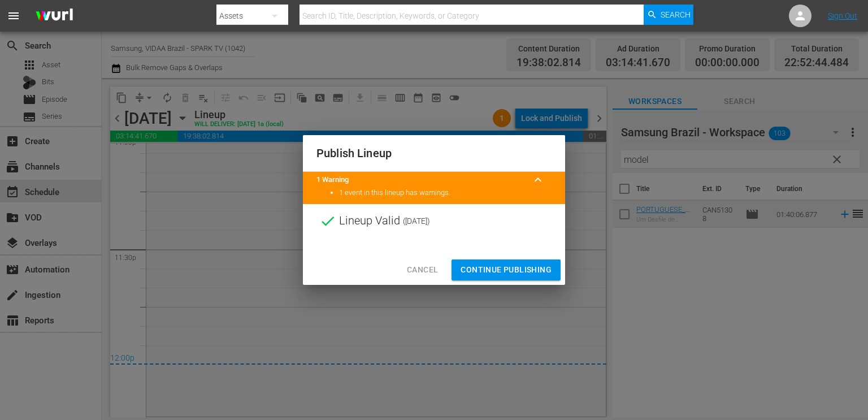 Image resolution: width=868 pixels, height=420 pixels. What do you see at coordinates (506, 270) in the screenshot?
I see `span: Continue Publishing` at bounding box center [506, 270].